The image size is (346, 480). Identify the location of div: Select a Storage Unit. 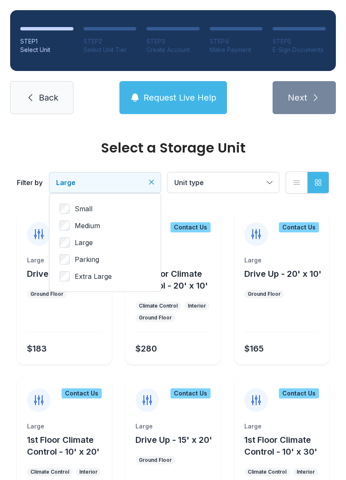
(173, 148).